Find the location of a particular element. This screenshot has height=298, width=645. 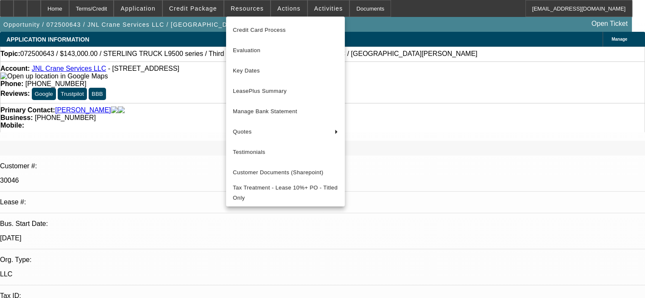

span: LeasePlus Summary is located at coordinates (286, 91).